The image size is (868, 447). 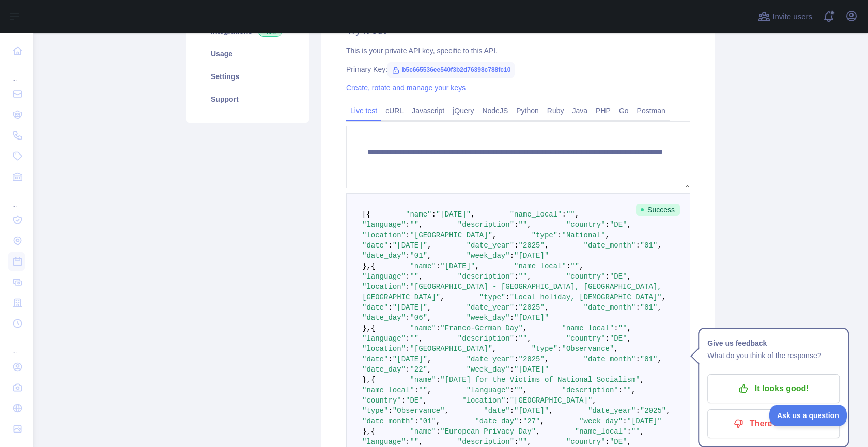 I want to click on span: Invite users, so click(x=792, y=17).